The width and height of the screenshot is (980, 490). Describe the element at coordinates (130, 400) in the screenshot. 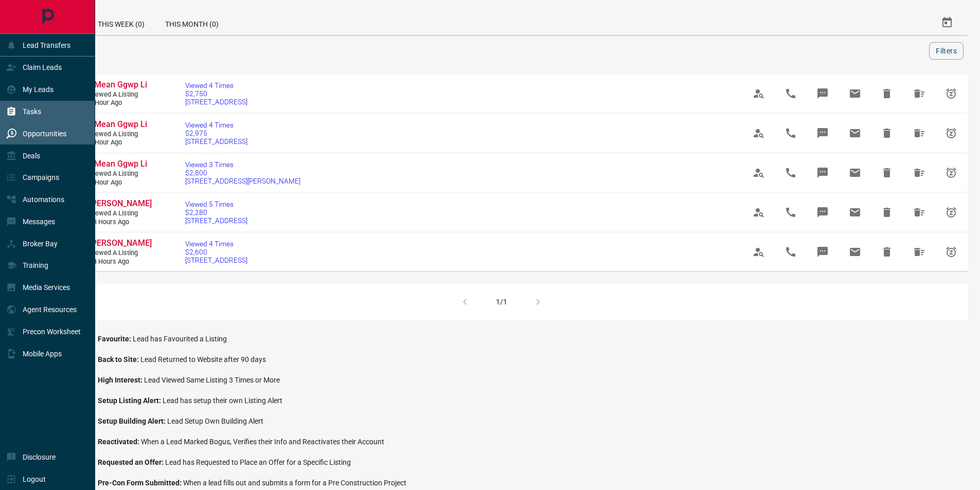

I see `span: Setup Listing Alert` at that location.